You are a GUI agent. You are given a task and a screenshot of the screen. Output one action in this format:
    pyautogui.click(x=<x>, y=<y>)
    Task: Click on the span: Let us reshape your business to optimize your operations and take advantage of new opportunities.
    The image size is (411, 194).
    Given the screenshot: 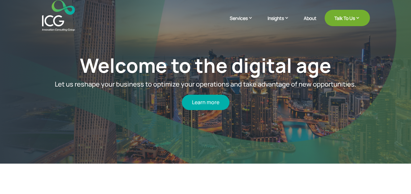 What is the action you would take?
    pyautogui.click(x=205, y=84)
    